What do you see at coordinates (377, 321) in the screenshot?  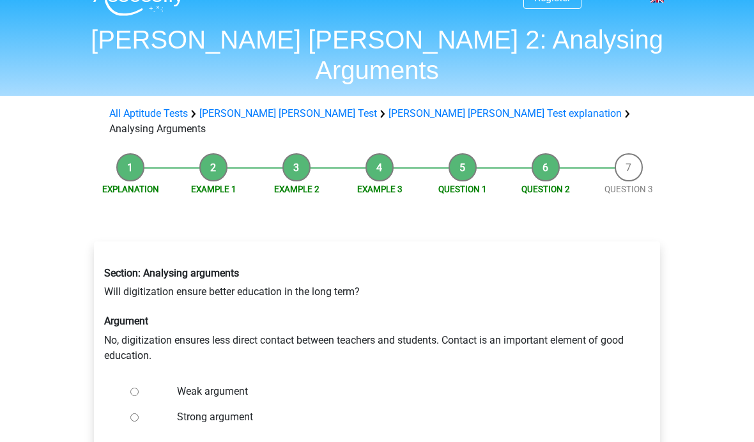 I see `h6: Argument` at bounding box center [377, 321].